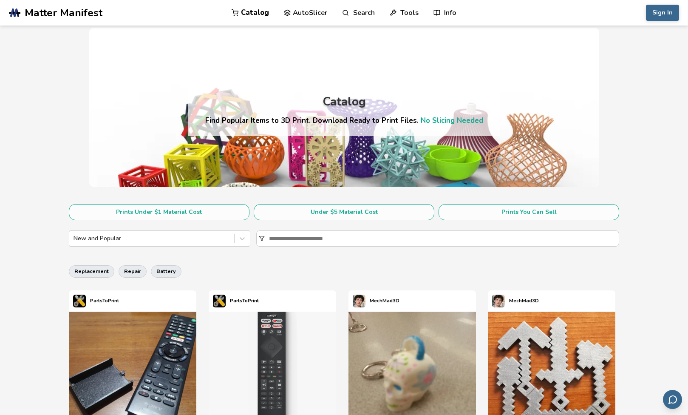 The height and width of the screenshot is (415, 688). I want to click on h4: Find Popular Items to 3D Print. Download Ready to Print Files., so click(344, 120).